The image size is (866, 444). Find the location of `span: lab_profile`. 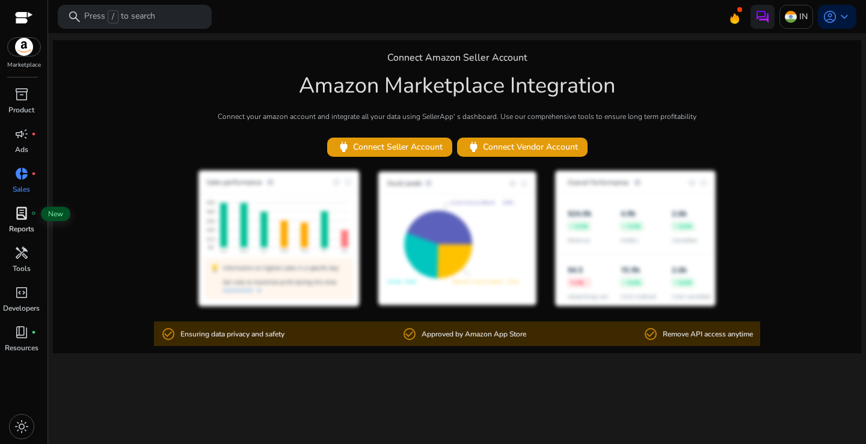

span: lab_profile is located at coordinates (22, 213).